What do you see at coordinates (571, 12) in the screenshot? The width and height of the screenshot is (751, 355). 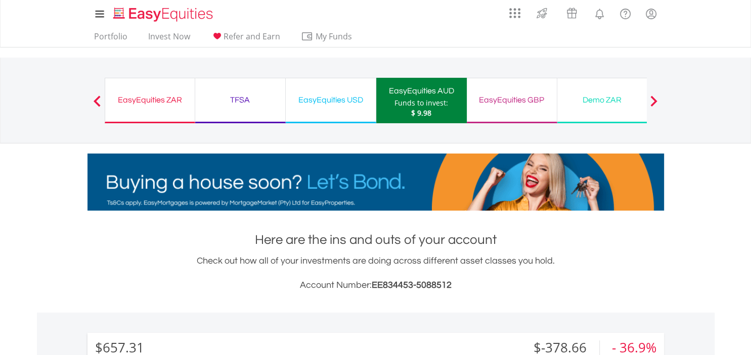 I see `a: Vouchers` at bounding box center [571, 12].